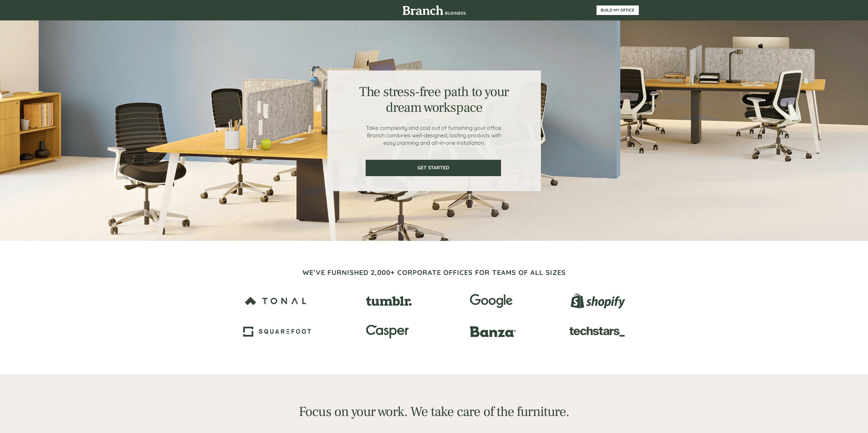 The width and height of the screenshot is (868, 433). Describe the element at coordinates (433, 168) in the screenshot. I see `span: GET STARTED` at that location.